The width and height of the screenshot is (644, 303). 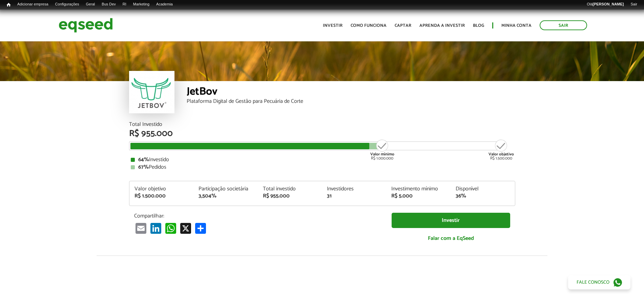 I want to click on div: Investimento mínimo, so click(x=418, y=189).